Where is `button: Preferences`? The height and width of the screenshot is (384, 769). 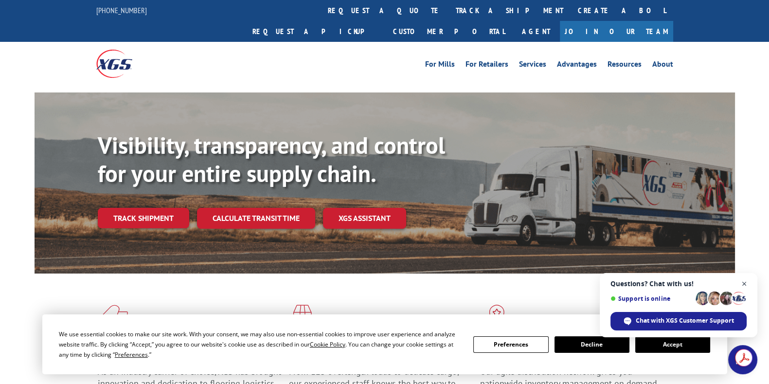
button: Preferences is located at coordinates (511, 345).